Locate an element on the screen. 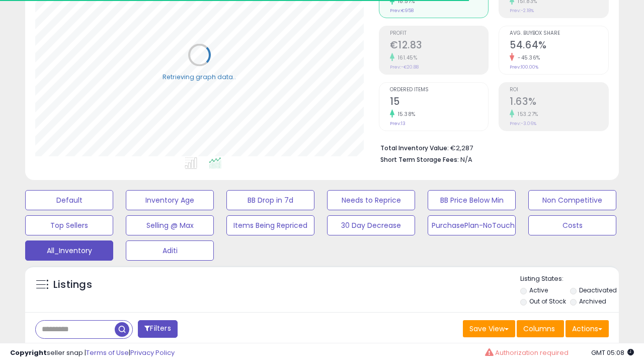  a: Privacy Policy is located at coordinates (152, 352).